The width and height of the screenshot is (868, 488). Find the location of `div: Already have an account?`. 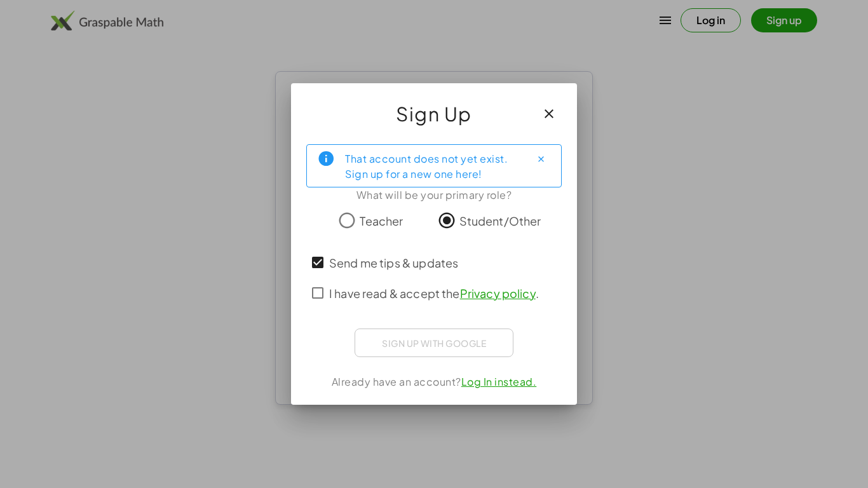

div: Already have an account? is located at coordinates (434, 382).